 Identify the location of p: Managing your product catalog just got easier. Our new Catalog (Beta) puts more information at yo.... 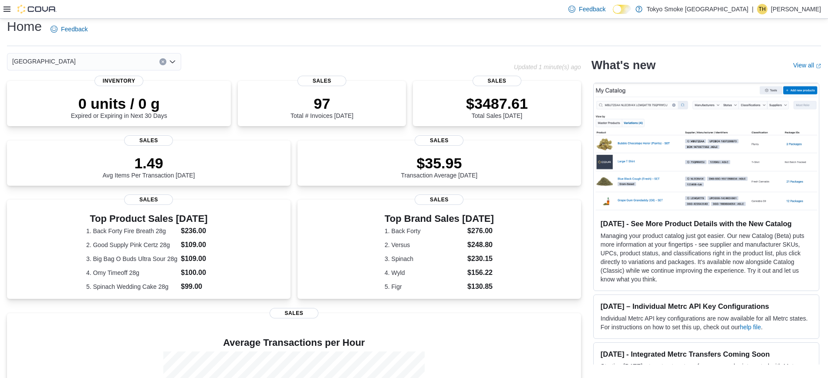
(706, 258).